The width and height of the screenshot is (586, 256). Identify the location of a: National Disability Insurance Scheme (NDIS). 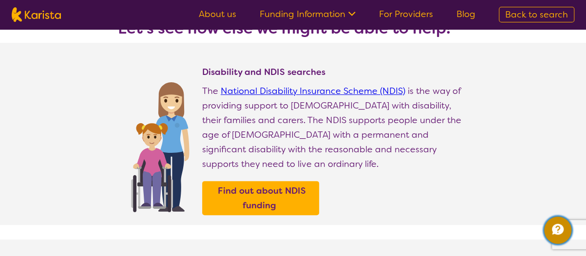
(313, 91).